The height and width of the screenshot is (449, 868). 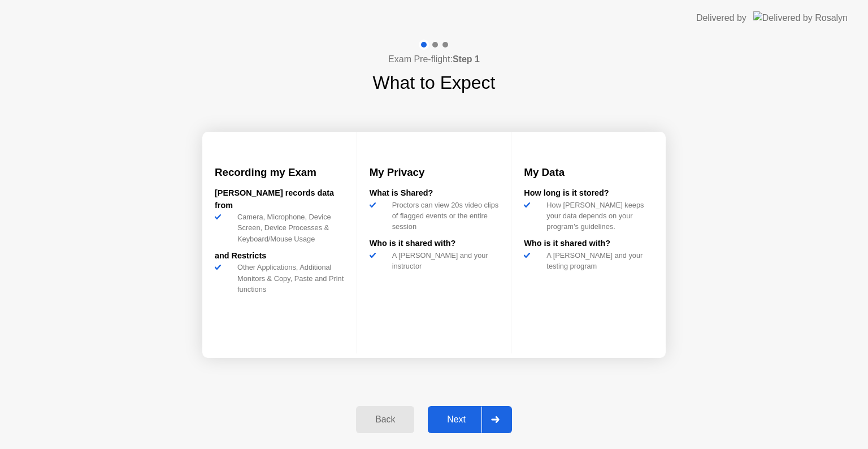 What do you see at coordinates (288, 228) in the screenshot?
I see `div: Camera, Microphone, Device Screen, Device Processes & Keyboard/Mouse Usage` at bounding box center [288, 228].